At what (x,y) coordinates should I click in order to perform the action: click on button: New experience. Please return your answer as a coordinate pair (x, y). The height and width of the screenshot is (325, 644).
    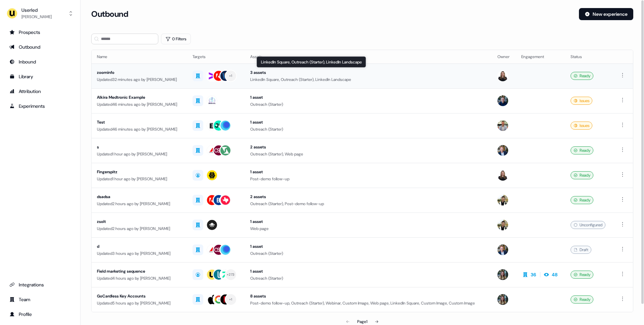
    Looking at the image, I should click on (606, 14).